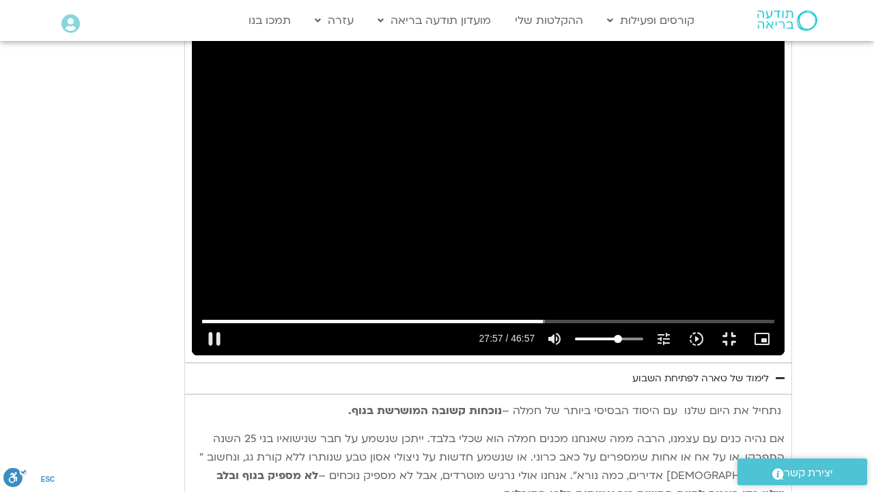 Image resolution: width=874 pixels, height=492 pixels. I want to click on a: ההקלטות שלי, so click(549, 20).